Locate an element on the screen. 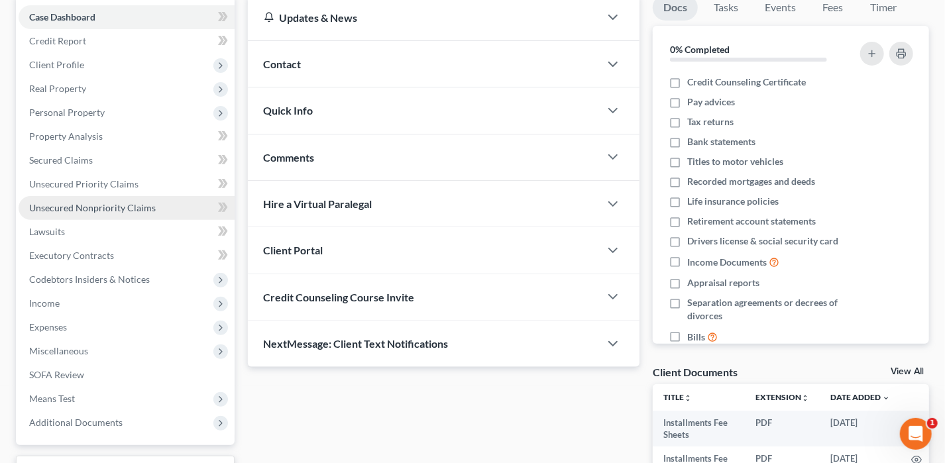  span: Drivers license & social security card is located at coordinates (763, 241).